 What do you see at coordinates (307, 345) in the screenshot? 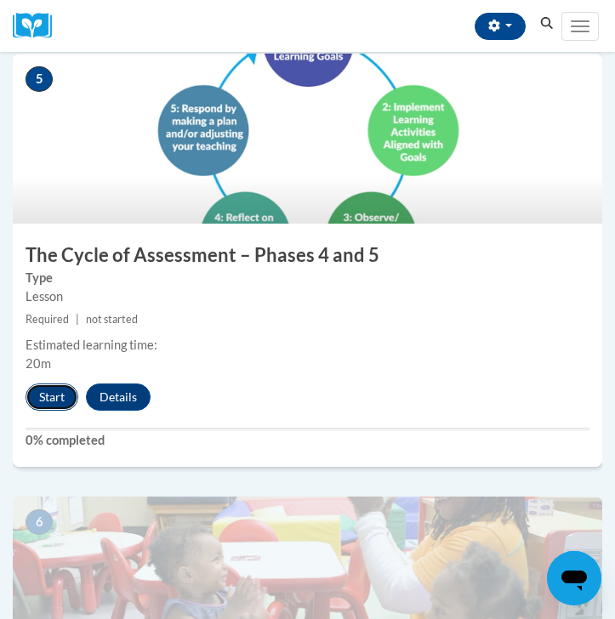
I see `div: Estimated learning time:` at bounding box center [307, 345].